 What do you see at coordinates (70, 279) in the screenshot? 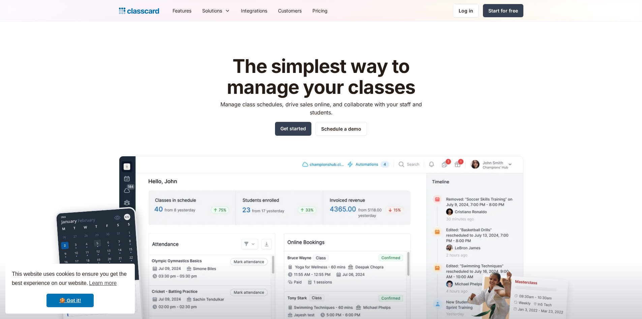
I see `span: This website uses cookies to ensure you get the best experience on our website.` at bounding box center [70, 279].